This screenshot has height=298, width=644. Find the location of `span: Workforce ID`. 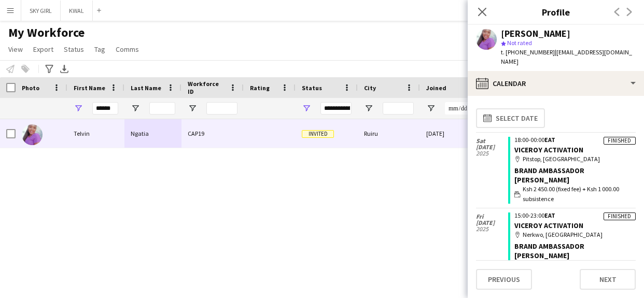

span: Workforce ID is located at coordinates (206, 88).